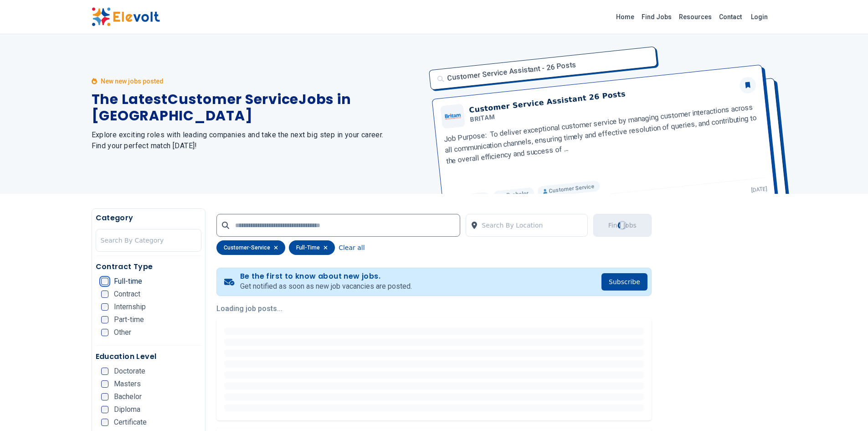 The width and height of the screenshot is (868, 431). Describe the element at coordinates (130, 422) in the screenshot. I see `span: Certificate` at that location.